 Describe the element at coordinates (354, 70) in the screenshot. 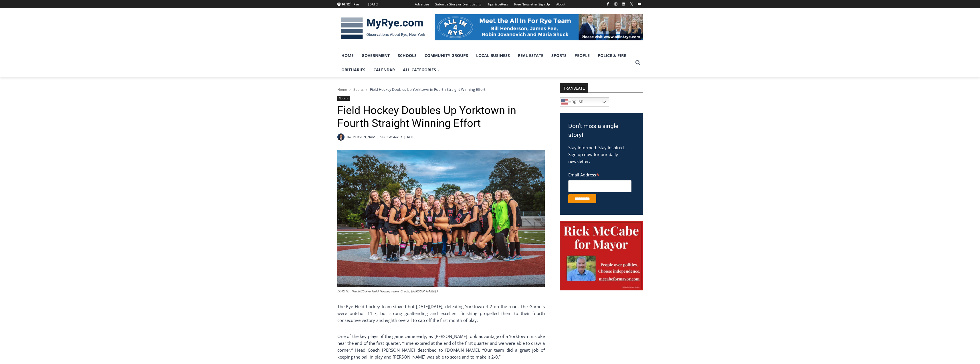

I see `a: Obituaries` at that location.